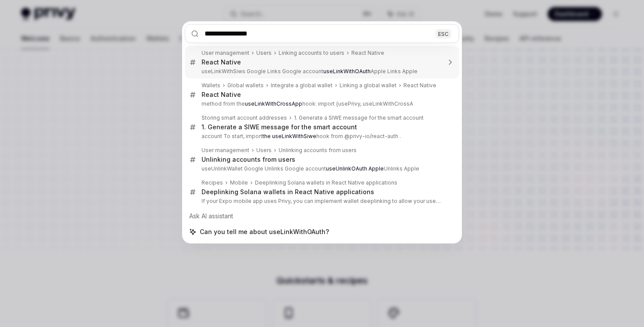  Describe the element at coordinates (211, 85) in the screenshot. I see `div: Wallets` at that location.